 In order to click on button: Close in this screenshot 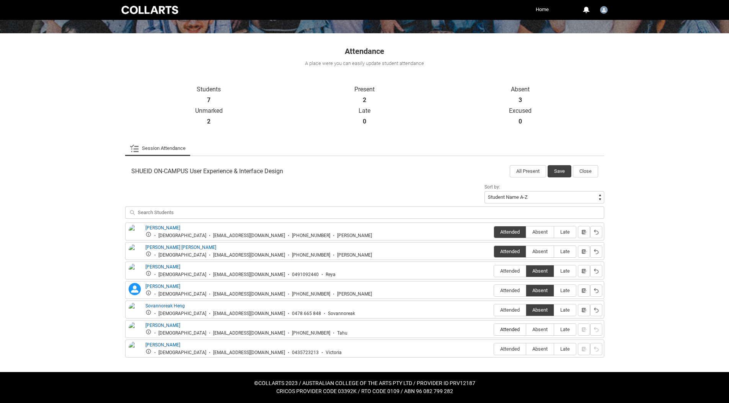, I will do `click(586, 171)`.